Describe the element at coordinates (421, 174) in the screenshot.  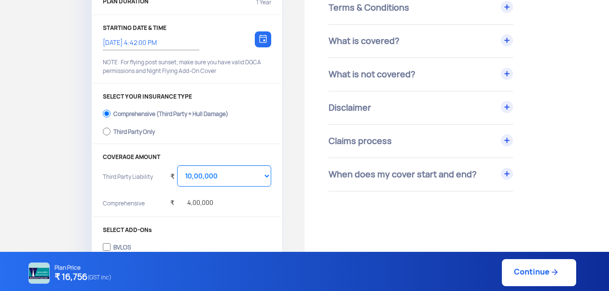
I see `div: When does my cover start and end?` at that location.